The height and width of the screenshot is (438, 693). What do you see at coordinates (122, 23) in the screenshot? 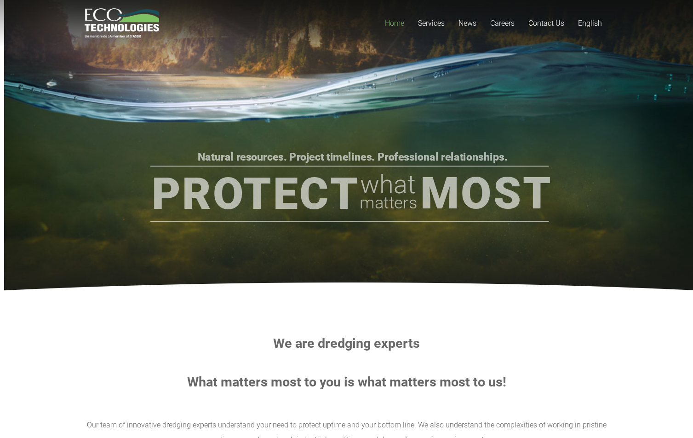
I see `a: logo_EcoTech_ASDR_RGB` at bounding box center [122, 23].